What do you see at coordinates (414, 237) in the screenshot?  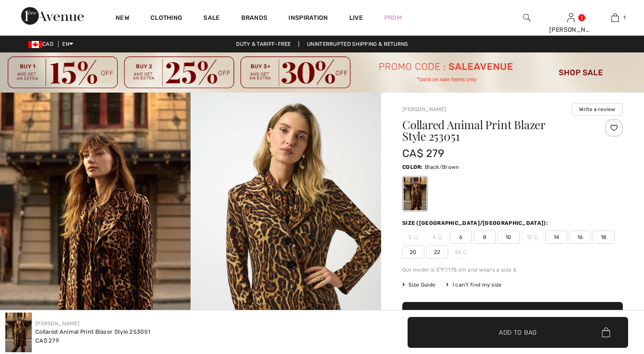 I see `span: 2` at bounding box center [414, 237].